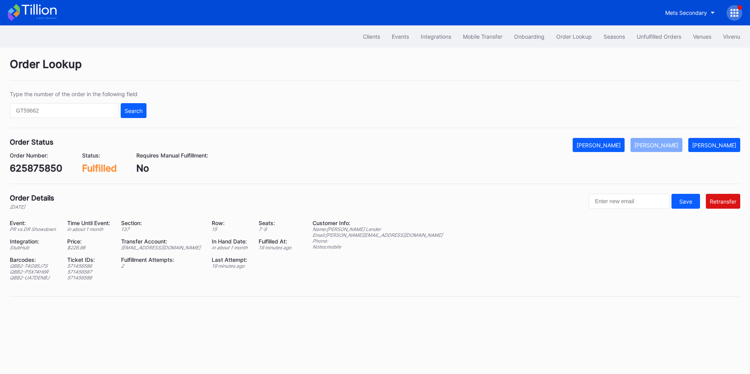 The image size is (750, 374). What do you see at coordinates (32, 198) in the screenshot?
I see `div: Order Details` at bounding box center [32, 198].